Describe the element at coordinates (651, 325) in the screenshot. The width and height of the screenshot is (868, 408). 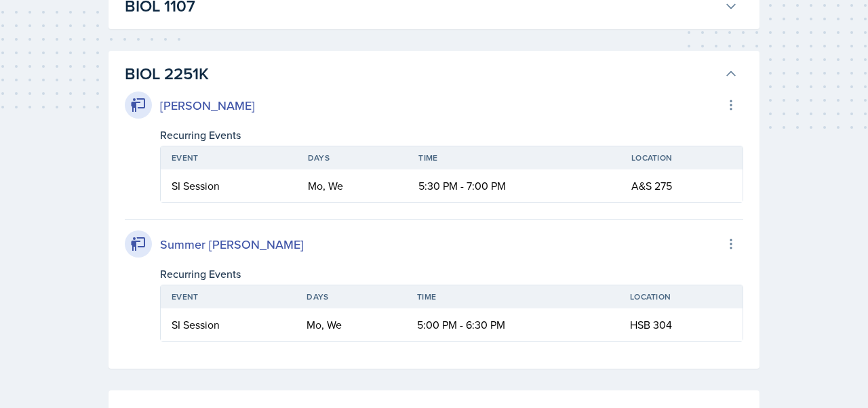
I see `span: HSB 304` at that location.